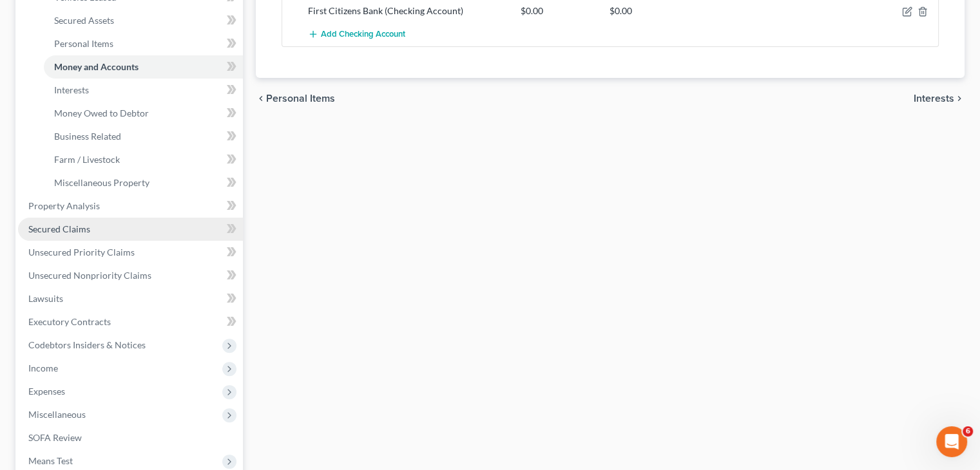  I want to click on a: Secured Assets, so click(143, 21).